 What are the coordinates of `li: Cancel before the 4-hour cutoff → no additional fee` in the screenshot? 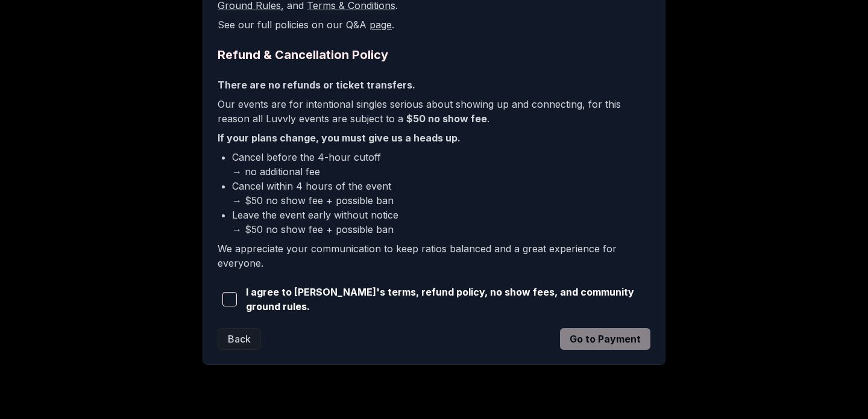 It's located at (441, 164).